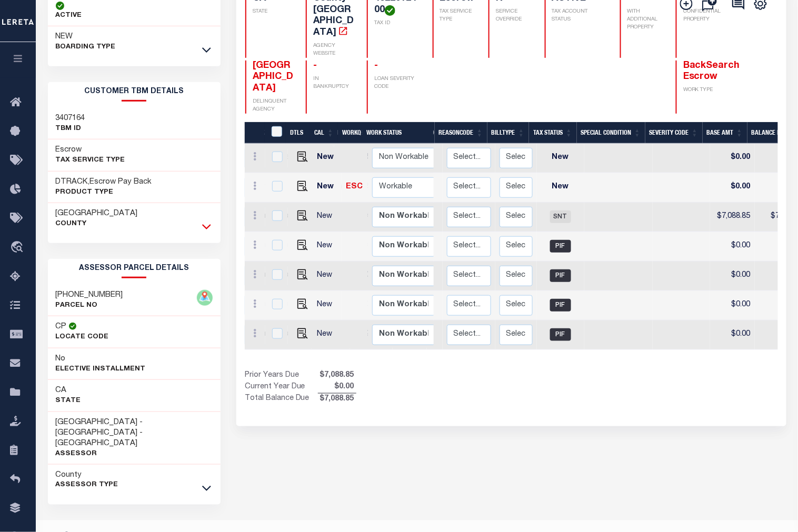  Describe the element at coordinates (508, 133) in the screenshot. I see `th: BillType: activate to sort column ascending` at that location.